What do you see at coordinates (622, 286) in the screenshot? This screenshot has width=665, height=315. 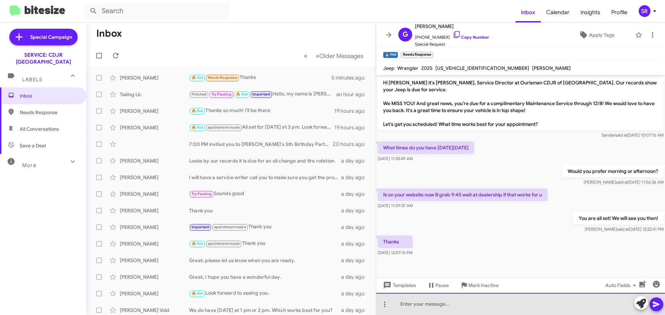 I see `button: Auto Fields` at bounding box center [622, 286].